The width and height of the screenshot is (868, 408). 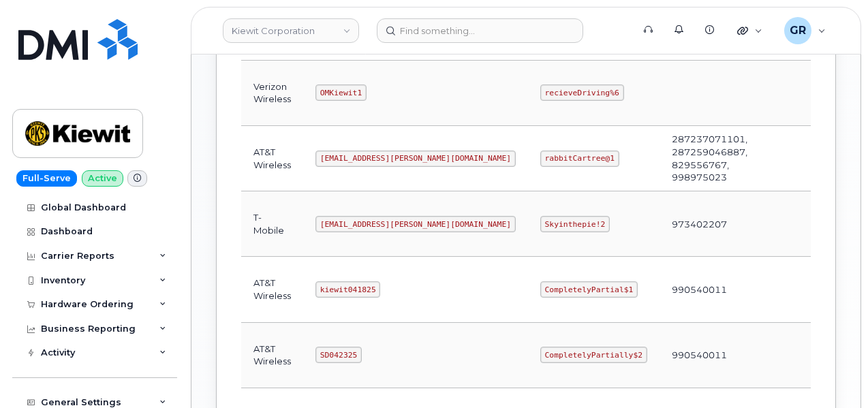 What do you see at coordinates (272, 93) in the screenshot?
I see `td: Verizon Wireless` at bounding box center [272, 93].